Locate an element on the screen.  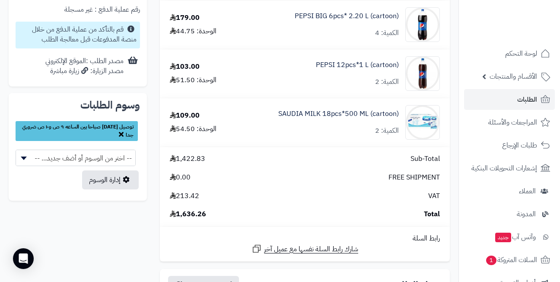
span: 1,636.26 is located at coordinates (188, 214).